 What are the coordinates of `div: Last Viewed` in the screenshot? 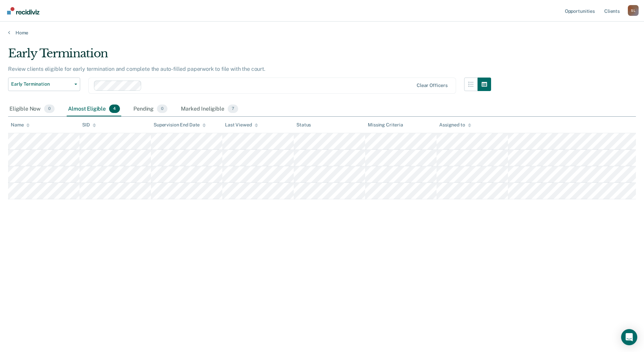 It's located at (241, 125).